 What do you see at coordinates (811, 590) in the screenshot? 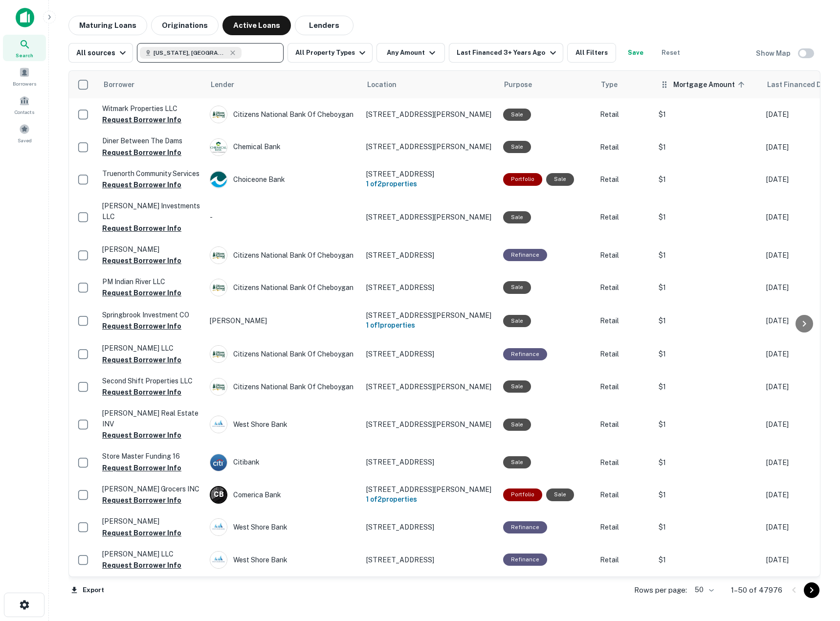
I see `button: Go to next page` at bounding box center [811, 590].